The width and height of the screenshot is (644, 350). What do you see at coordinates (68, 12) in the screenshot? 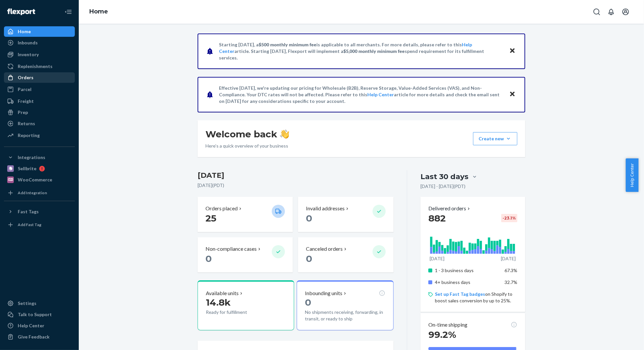
I see `button: Close Navigation` at bounding box center [68, 12].